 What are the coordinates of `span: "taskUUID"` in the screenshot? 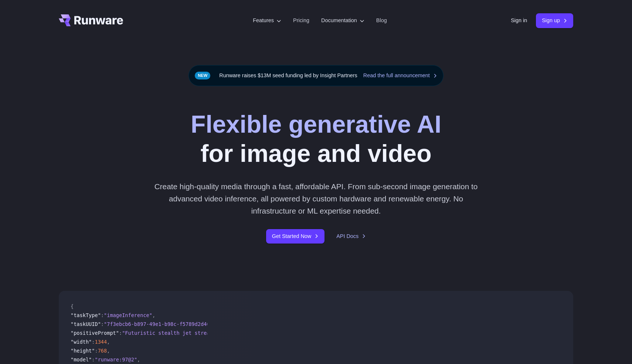 It's located at (86, 324).